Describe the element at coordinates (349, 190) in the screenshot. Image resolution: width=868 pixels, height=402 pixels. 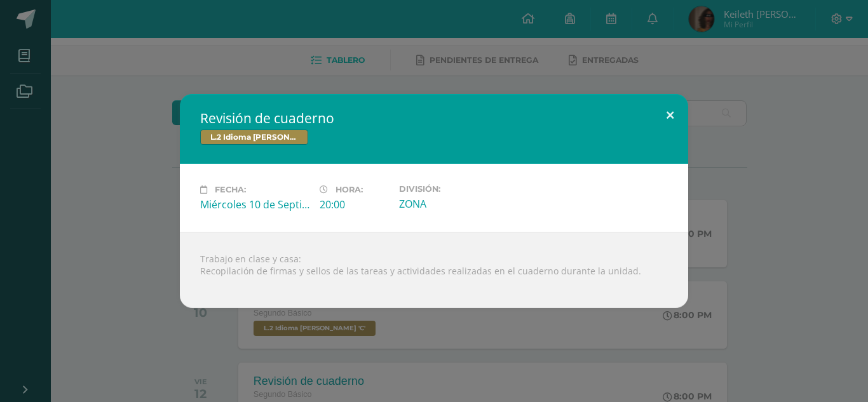
I see `span: Hora:` at that location.